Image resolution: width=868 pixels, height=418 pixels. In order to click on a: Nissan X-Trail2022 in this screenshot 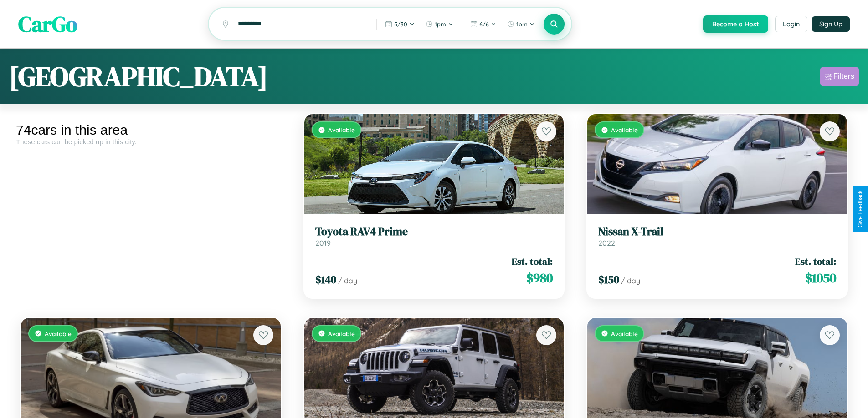, I will do `click(717, 236)`.